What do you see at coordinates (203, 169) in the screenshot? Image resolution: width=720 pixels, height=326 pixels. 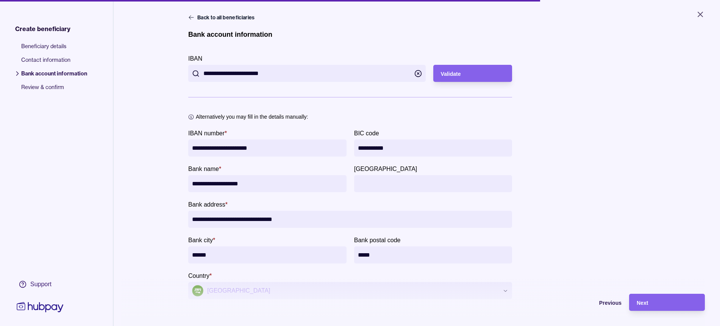 I see `p: Bank name` at bounding box center [203, 169].